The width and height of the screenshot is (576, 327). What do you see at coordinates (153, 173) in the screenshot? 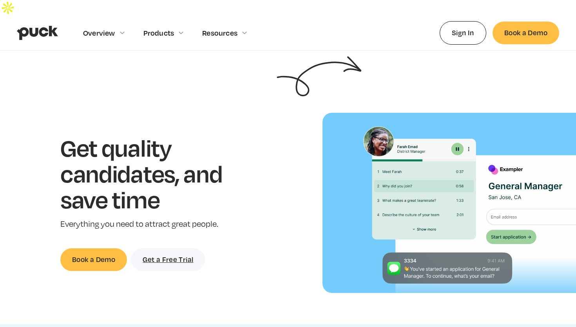
I see `h1: Get quality candidates, and save time` at bounding box center [153, 173].